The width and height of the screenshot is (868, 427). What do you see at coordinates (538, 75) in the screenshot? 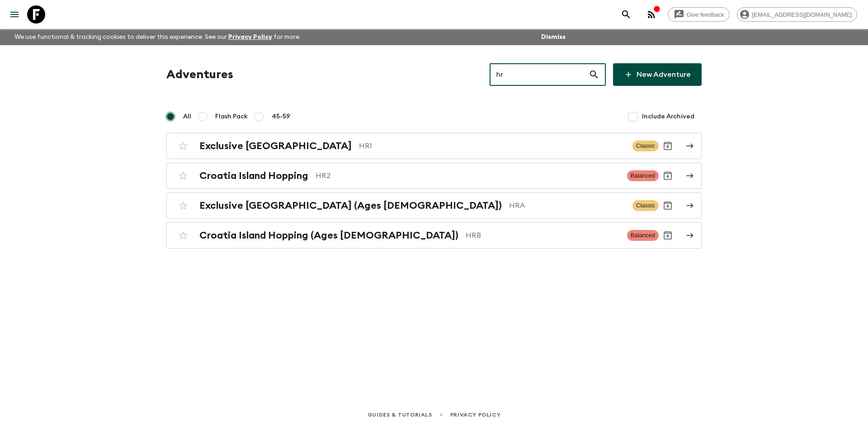
I see `input: e.g. AR1, Argentina` at bounding box center [538, 75].